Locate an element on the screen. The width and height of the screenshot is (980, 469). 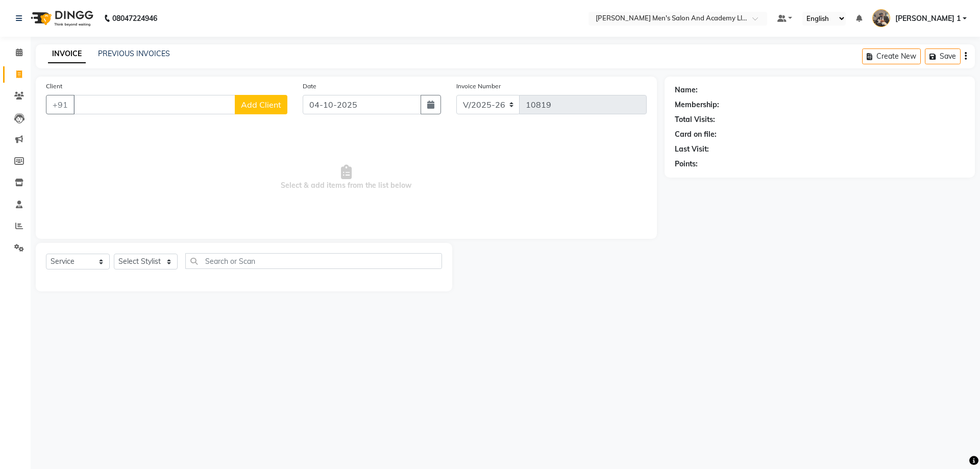
span: Add Client is located at coordinates (261, 105).